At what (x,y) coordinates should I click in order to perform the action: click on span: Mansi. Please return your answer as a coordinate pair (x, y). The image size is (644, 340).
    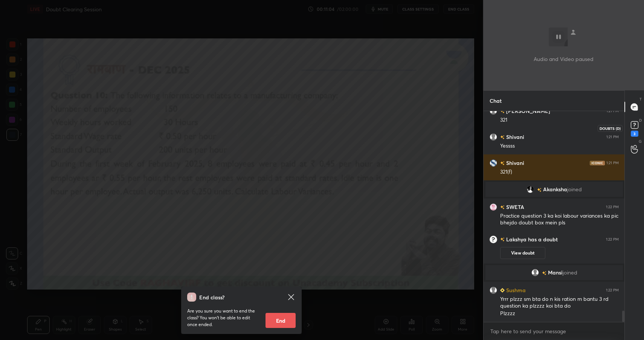
    Looking at the image, I should click on (555, 273).